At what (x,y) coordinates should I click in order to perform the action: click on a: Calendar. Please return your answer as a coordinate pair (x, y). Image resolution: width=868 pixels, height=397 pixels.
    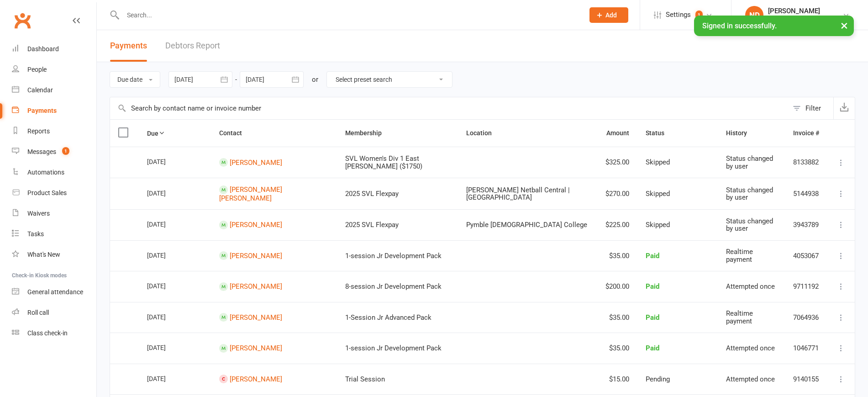
    Looking at the image, I should click on (54, 90).